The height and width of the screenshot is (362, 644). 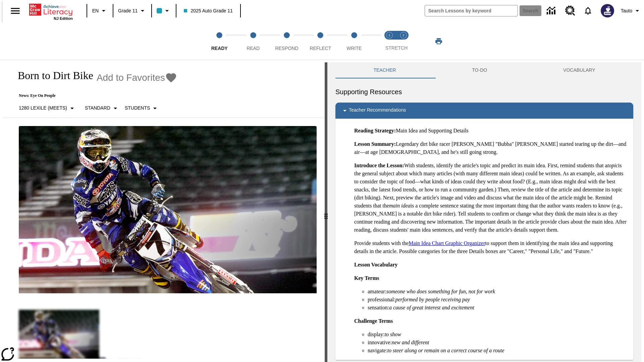 What do you see at coordinates (631, 11) in the screenshot?
I see `button: Profile/Settings` at bounding box center [631, 11].